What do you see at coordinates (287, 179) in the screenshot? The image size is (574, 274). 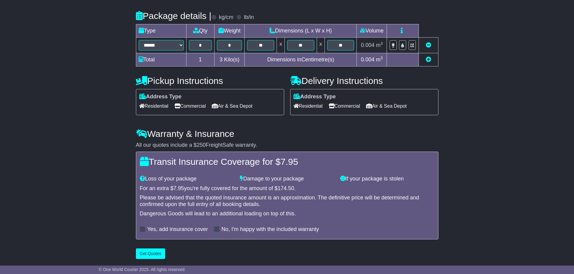 I see `div: Damage to your package` at bounding box center [287, 179].